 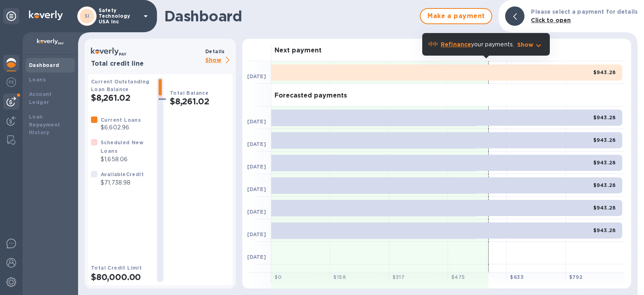 What do you see at coordinates (121, 127) in the screenshot?
I see `p: $6,602.96` at bounding box center [121, 127].